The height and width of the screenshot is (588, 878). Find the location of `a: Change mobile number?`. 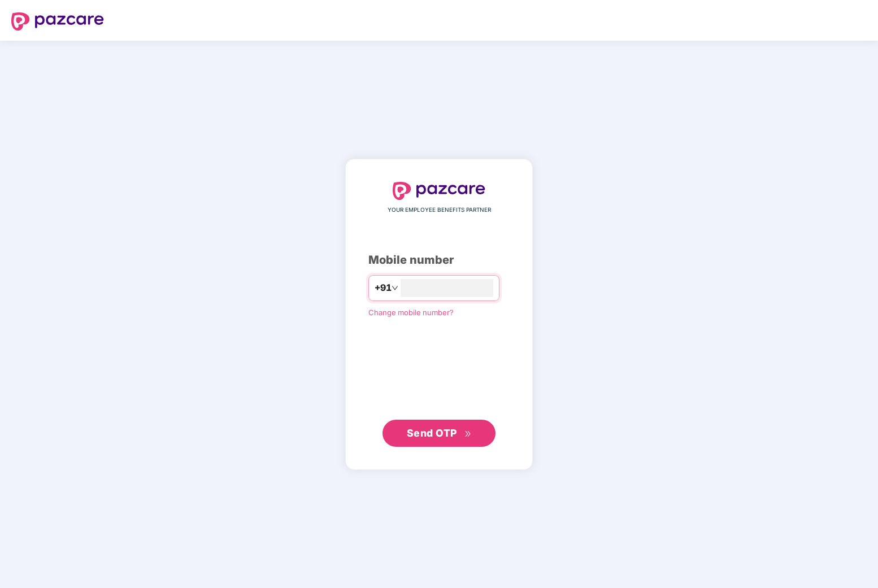

a: Change mobile number? is located at coordinates (411, 312).